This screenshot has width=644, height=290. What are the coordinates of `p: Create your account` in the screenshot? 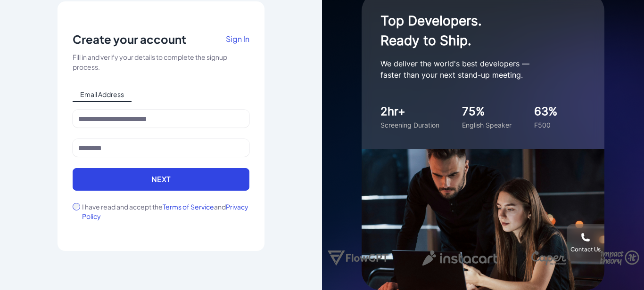 It's located at (129, 39).